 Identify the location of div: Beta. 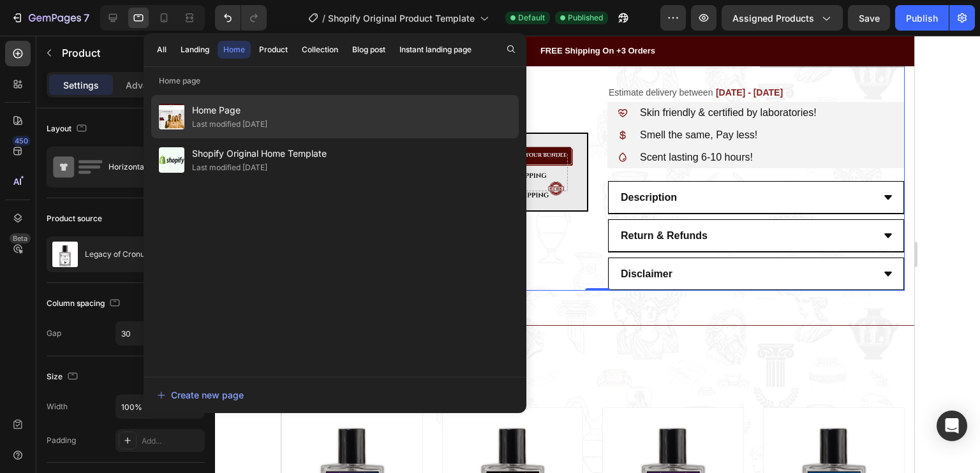
(20, 238).